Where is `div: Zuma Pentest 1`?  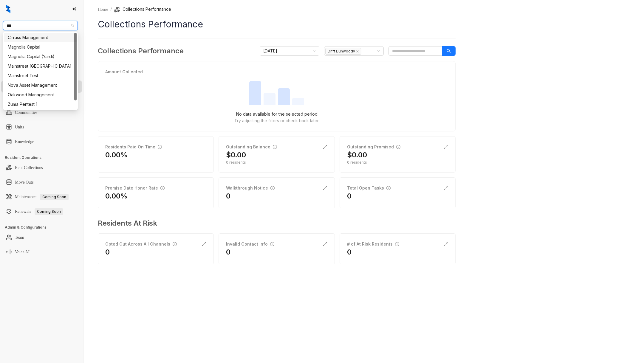 div: Zuma Pentest 1 is located at coordinates (40, 104).